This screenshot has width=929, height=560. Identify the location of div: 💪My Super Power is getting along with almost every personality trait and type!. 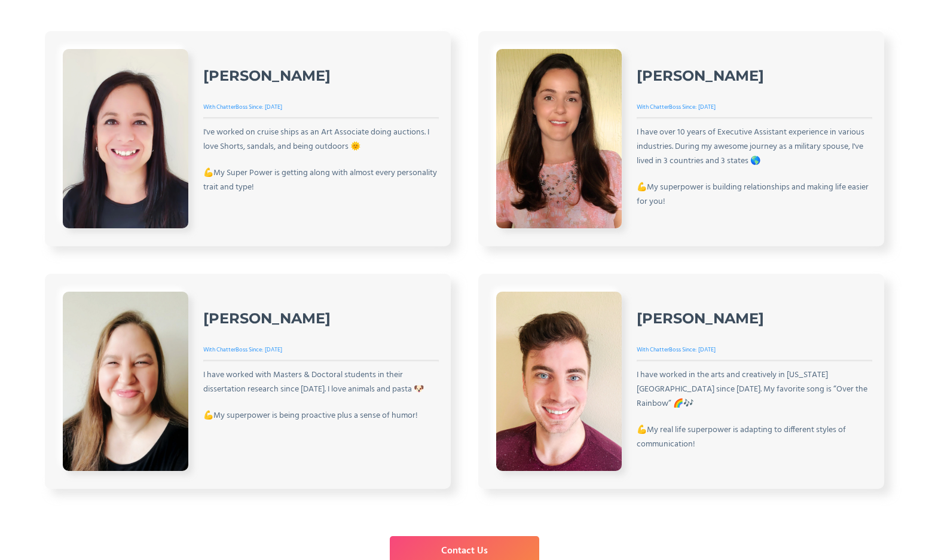
(321, 181).